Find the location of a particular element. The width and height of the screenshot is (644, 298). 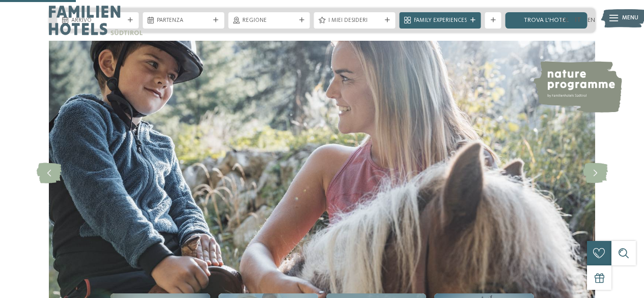

a: IT is located at coordinates (578, 20).